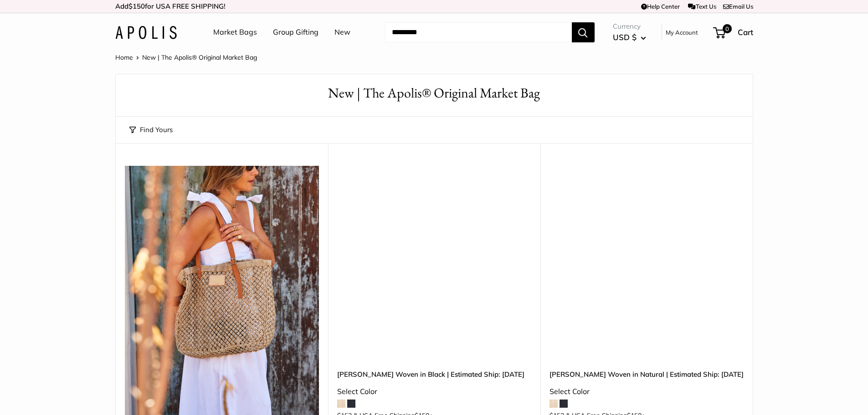 The image size is (868, 415). Describe the element at coordinates (434, 93) in the screenshot. I see `h1: New | The Apolis® Original Market Bag` at that location.